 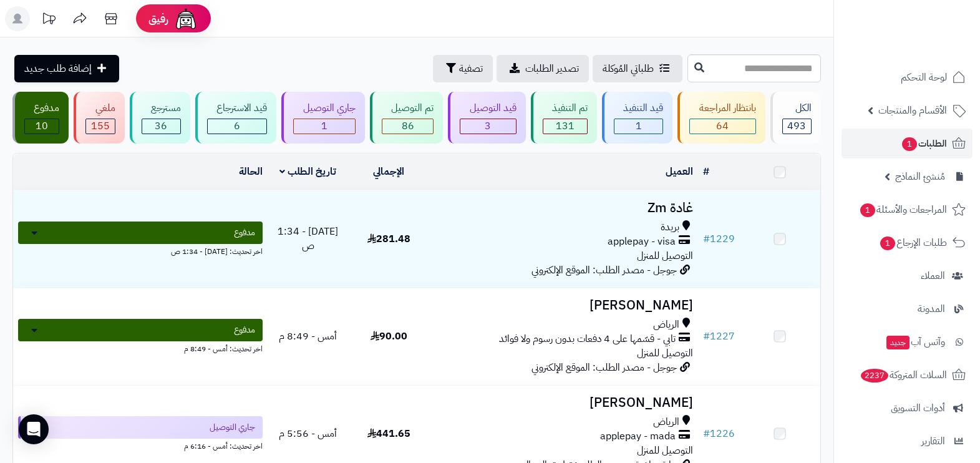 I want to click on a: #1226, so click(x=718, y=434).